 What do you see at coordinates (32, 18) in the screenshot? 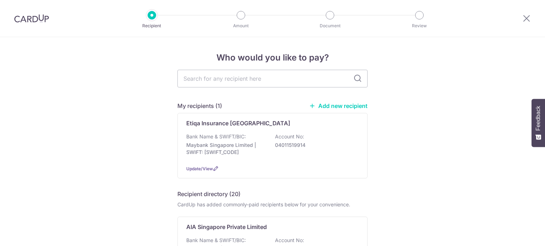
I see `img: CardUp` at bounding box center [32, 18].